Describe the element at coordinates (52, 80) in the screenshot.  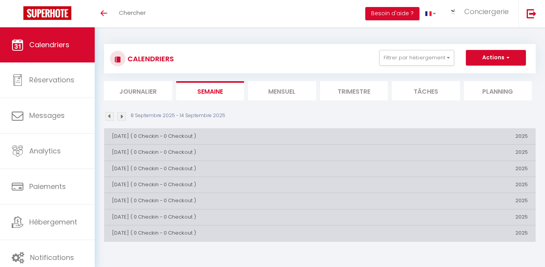
I see `span: Réservations` at that location.